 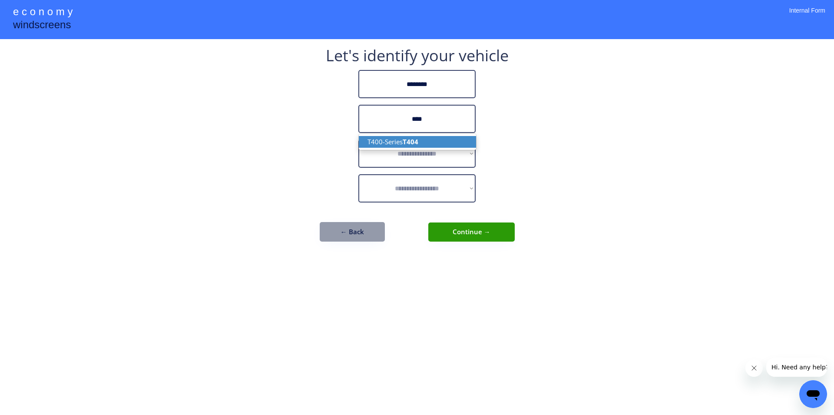 What do you see at coordinates (807, 16) in the screenshot?
I see `div: Internal Form` at bounding box center [807, 16].